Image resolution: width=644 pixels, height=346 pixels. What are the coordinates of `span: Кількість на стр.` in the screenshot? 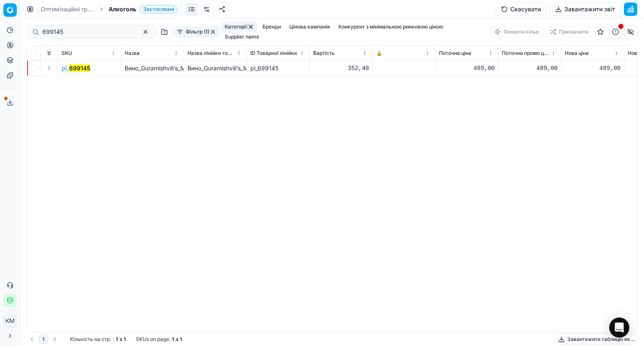 It's located at (91, 340).